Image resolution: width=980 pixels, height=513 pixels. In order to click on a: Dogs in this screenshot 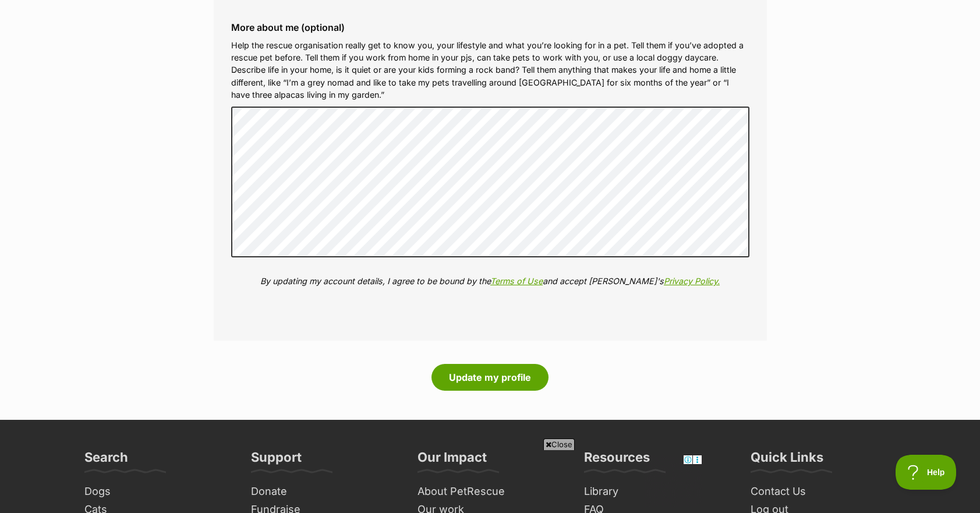, I will do `click(157, 492)`.